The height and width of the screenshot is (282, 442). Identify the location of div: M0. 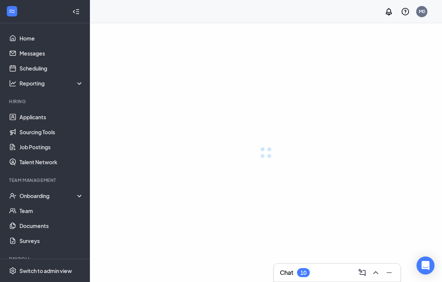
(422, 11).